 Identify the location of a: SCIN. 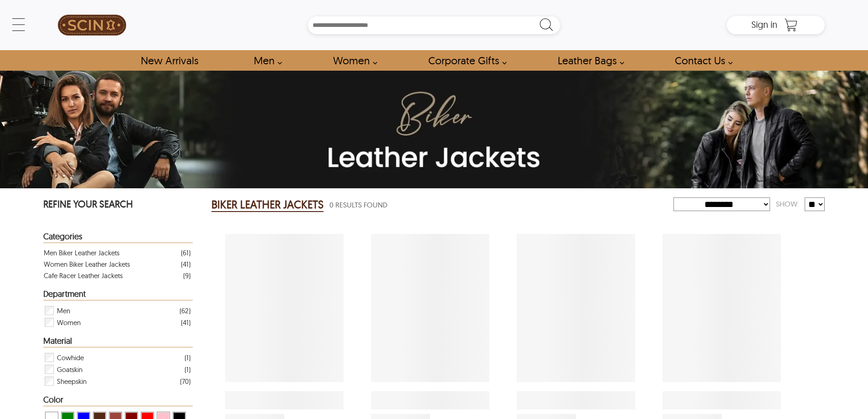
(92, 25).